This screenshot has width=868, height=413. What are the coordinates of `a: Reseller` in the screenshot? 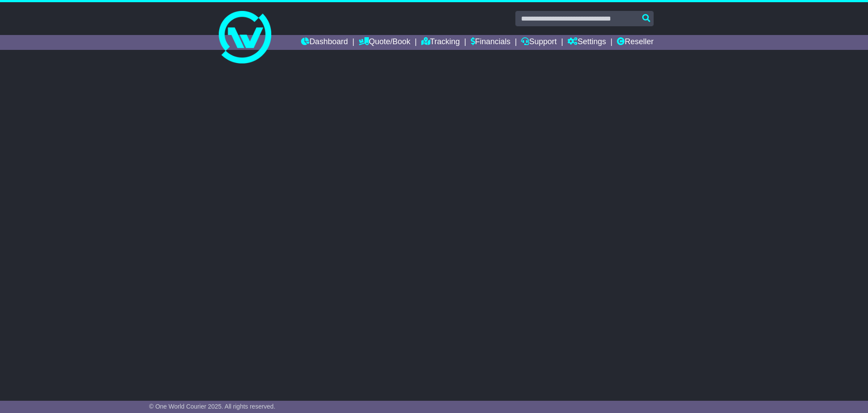 It's located at (635, 43).